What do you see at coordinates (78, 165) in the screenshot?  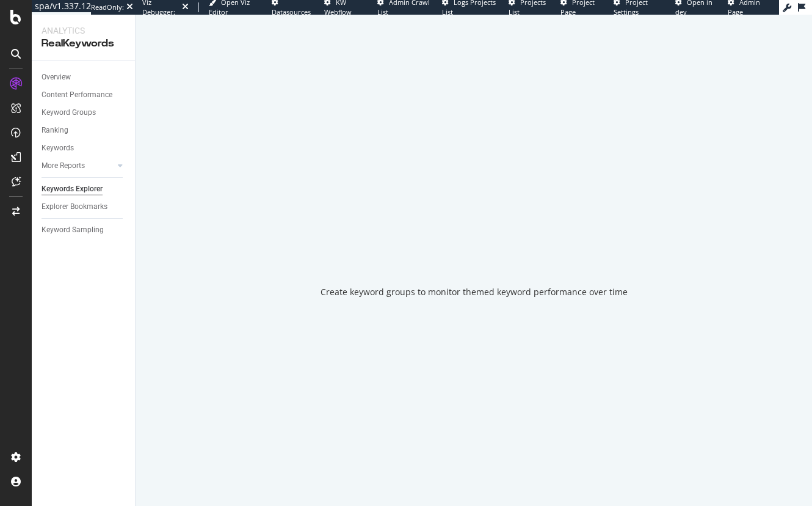 I see `a: More Reports` at bounding box center [78, 165].